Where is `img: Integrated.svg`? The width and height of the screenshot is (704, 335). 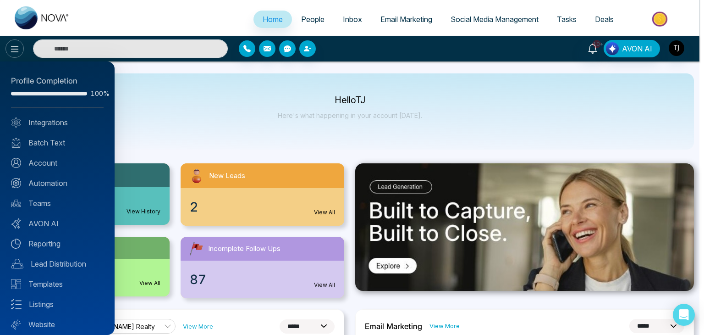
img: Integrated.svg is located at coordinates (16, 122).